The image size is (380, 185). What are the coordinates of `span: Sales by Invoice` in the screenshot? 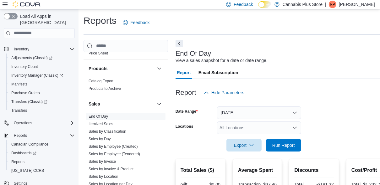 It's located at (102, 162).